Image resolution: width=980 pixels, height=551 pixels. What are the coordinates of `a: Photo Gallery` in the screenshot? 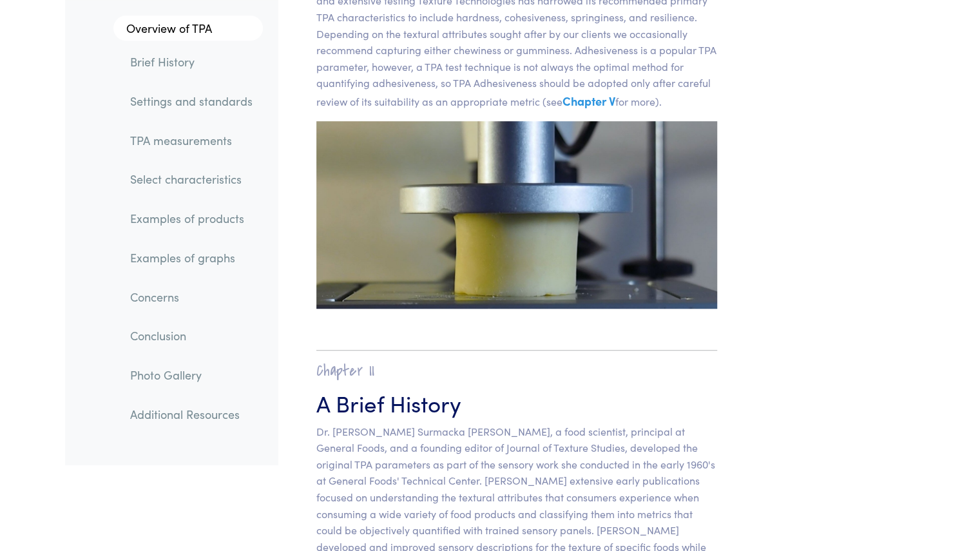 It's located at (191, 375).